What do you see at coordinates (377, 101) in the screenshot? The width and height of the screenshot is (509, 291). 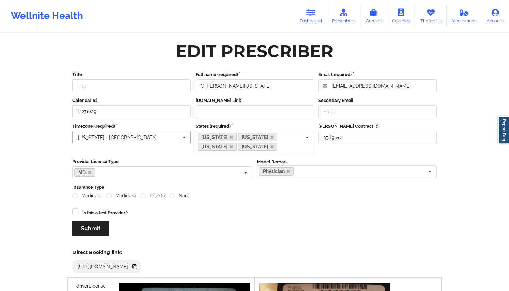 I see `label: Secondary Email` at bounding box center [377, 101].